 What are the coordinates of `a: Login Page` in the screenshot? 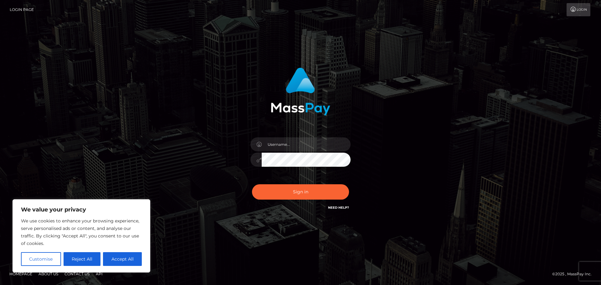 It's located at (22, 10).